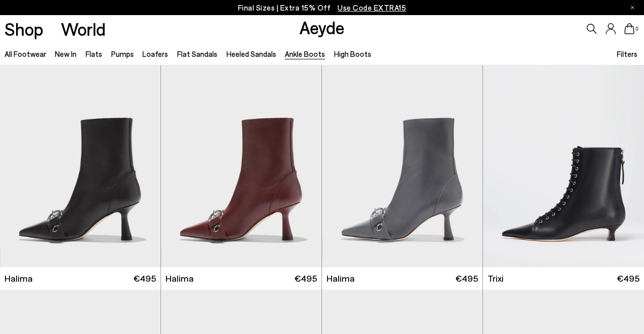 The image size is (644, 334). What do you see at coordinates (563, 278) in the screenshot?
I see `a: Trixi €495` at bounding box center [563, 278].